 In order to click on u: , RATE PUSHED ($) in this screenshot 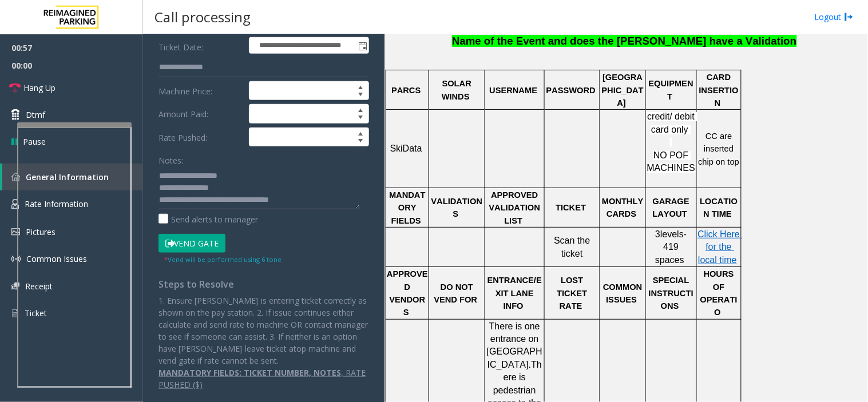, I will do `click(262, 379)`.